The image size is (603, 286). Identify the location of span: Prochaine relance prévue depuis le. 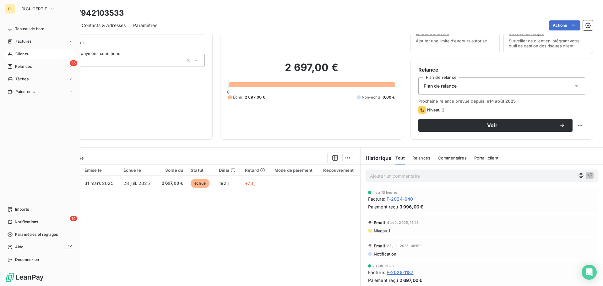
(502, 101).